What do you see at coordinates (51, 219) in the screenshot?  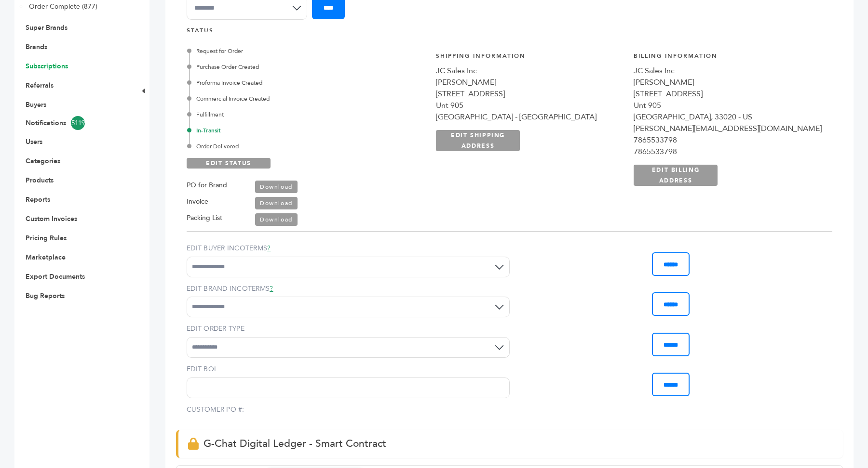 I see `a: Custom Invoices` at bounding box center [51, 219].